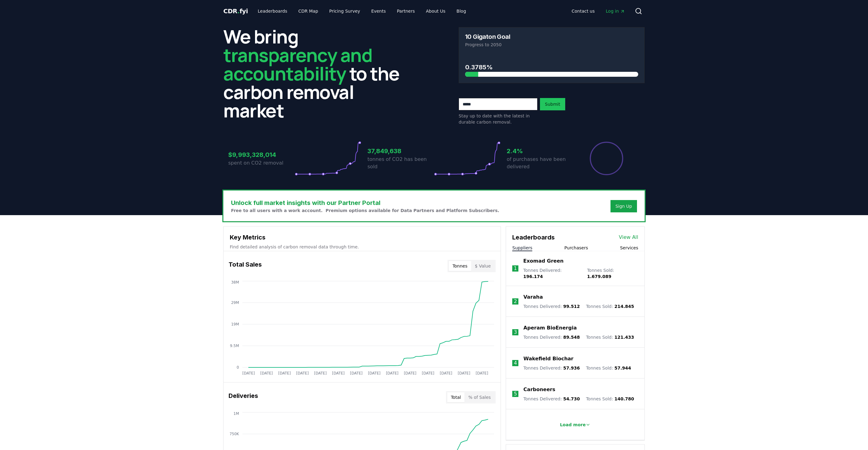  Describe the element at coordinates (575, 425) in the screenshot. I see `button: Load more` at that location.